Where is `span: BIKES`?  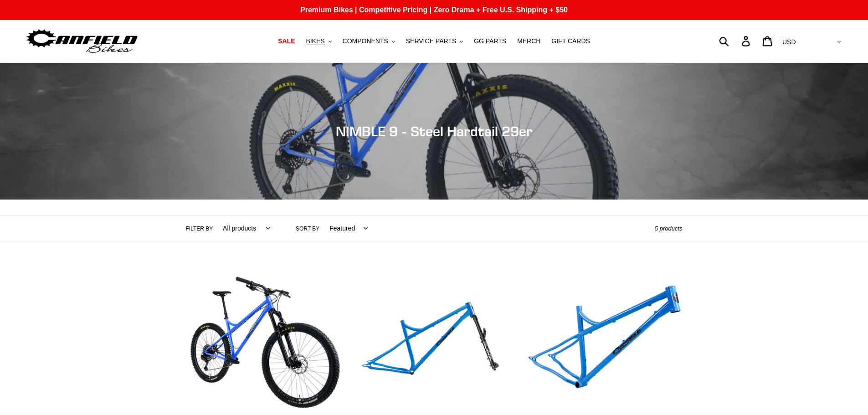 span: BIKES is located at coordinates (315, 41).